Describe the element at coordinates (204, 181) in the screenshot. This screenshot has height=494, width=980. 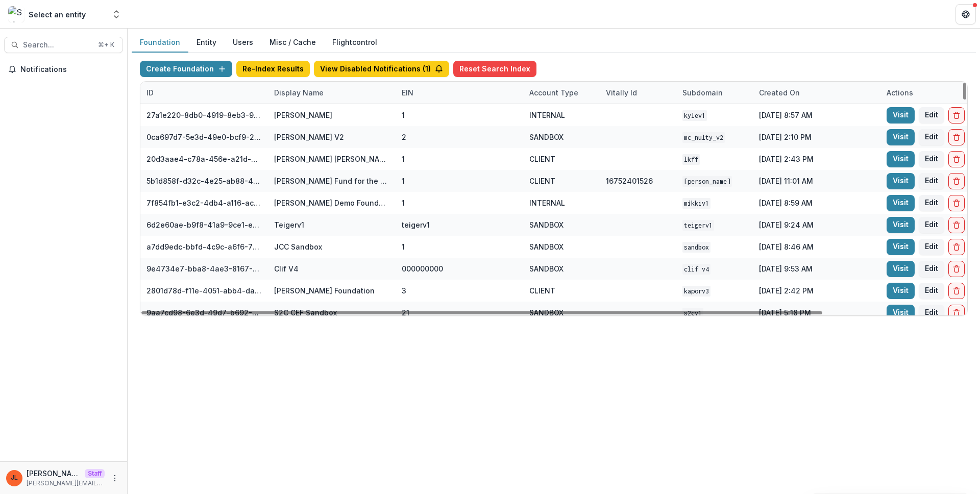
I see `div: 5b1d858f-d32c-4e25-ab88-434536713791` at that location.